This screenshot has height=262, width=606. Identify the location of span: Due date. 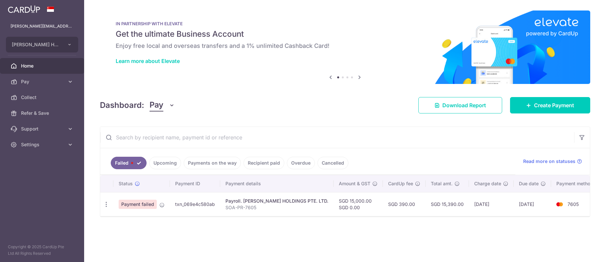
(529, 184).